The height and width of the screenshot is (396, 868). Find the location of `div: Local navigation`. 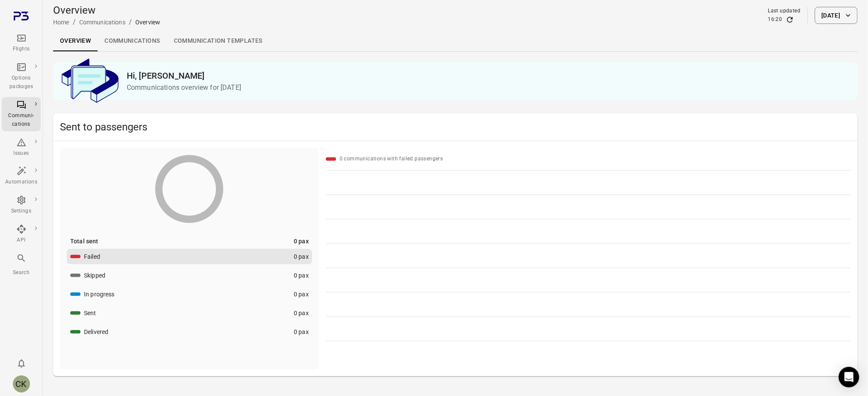

div: Local navigation is located at coordinates (455, 41).